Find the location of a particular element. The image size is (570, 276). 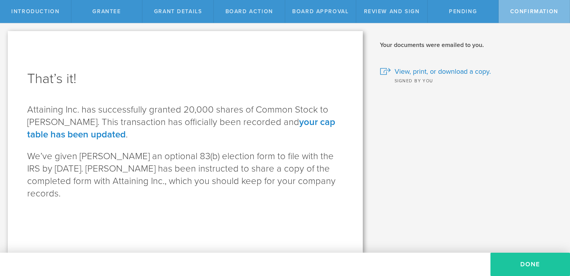

span: Introduction is located at coordinates (35, 11).